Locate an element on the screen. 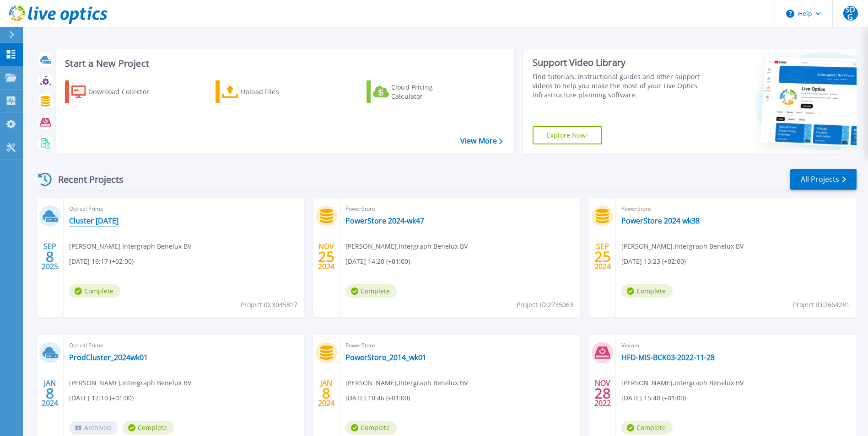 The height and width of the screenshot is (436, 868). div: Find tutorials, instructional guides and other support videos to help you make the most of your L... is located at coordinates (617, 86).